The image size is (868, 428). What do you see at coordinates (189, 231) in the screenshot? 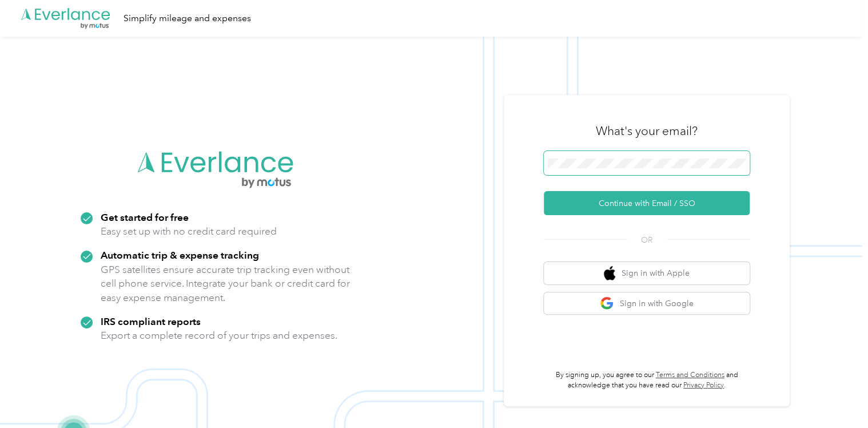
I see `p: Easy set up with no credit card required` at bounding box center [189, 231].